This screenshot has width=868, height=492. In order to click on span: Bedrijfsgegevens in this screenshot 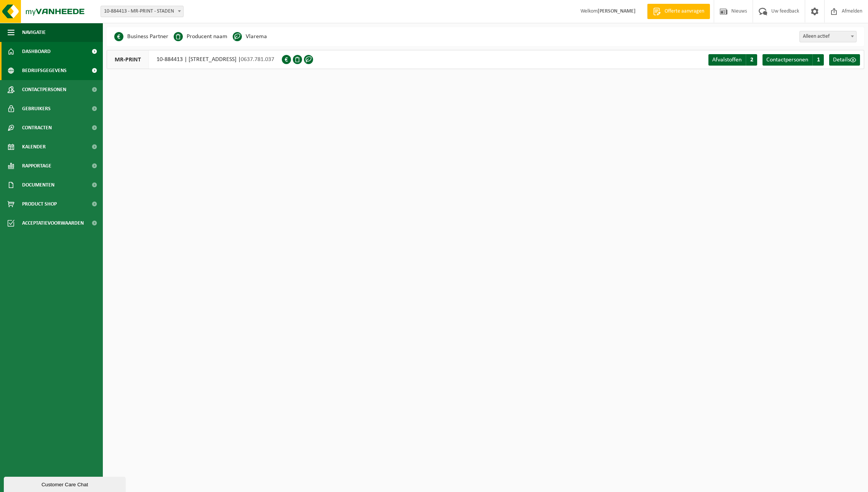, I will do `click(44, 70)`.